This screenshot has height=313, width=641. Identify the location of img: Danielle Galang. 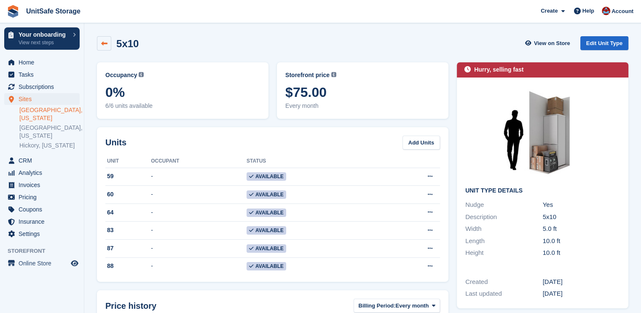
(606, 11).